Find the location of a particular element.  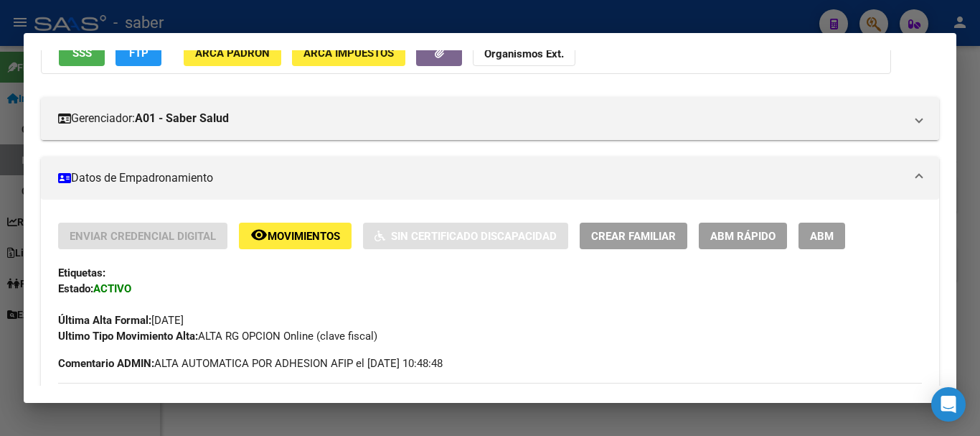

span: ARCA Padrón is located at coordinates (232, 54).